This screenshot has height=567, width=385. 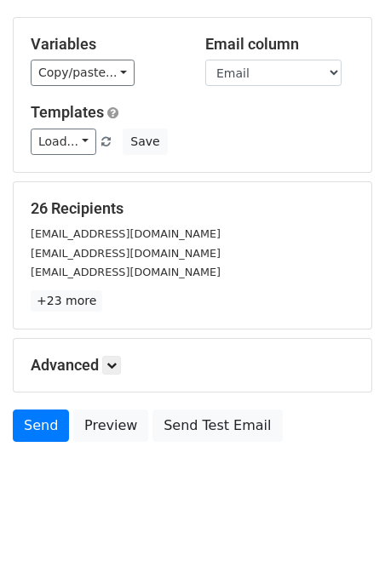 I want to click on a: Templates, so click(x=67, y=111).